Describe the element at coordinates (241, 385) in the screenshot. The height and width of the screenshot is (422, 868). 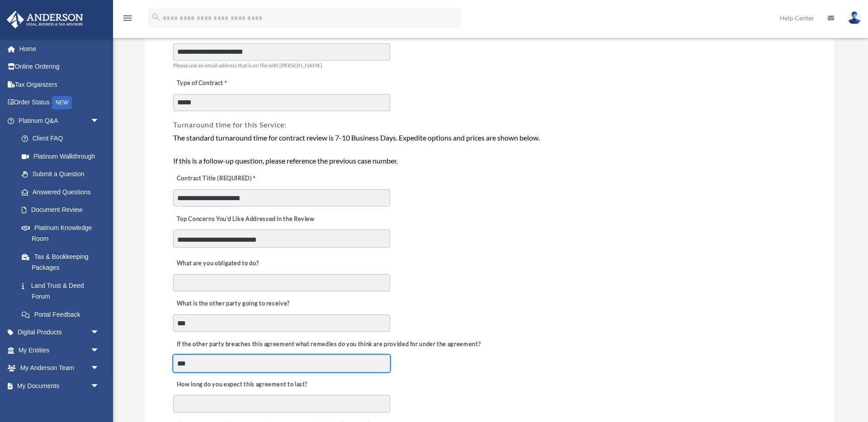
I see `label: How long do you expect this agreement to last?` at that location.